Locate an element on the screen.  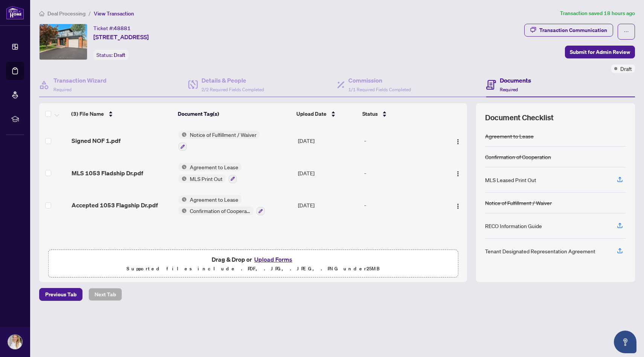
button: Previous Tab is located at coordinates (61, 294).